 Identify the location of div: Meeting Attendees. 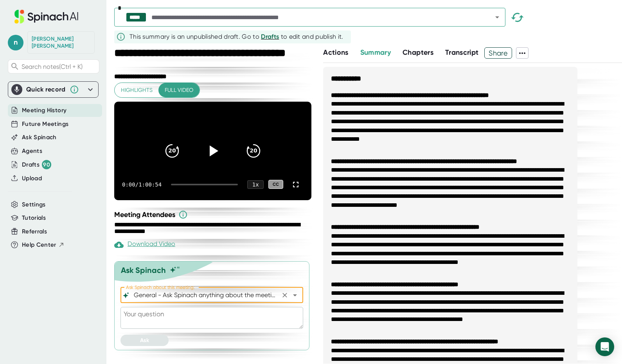
(214, 215).